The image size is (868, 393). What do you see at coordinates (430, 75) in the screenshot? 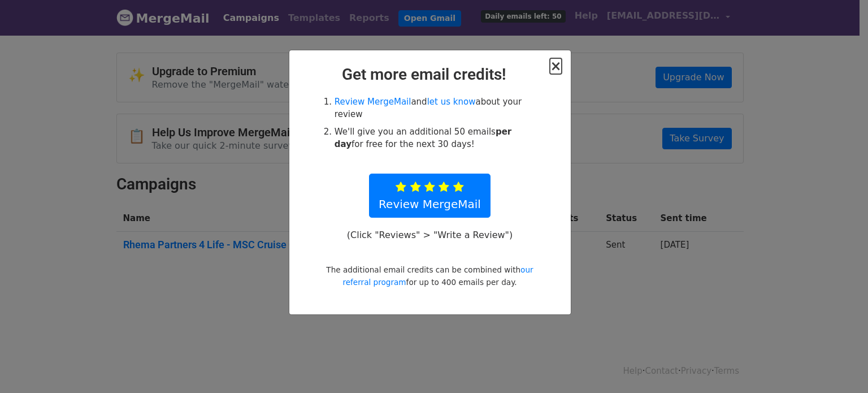
I see `h2: Get more email credits!` at bounding box center [430, 75].